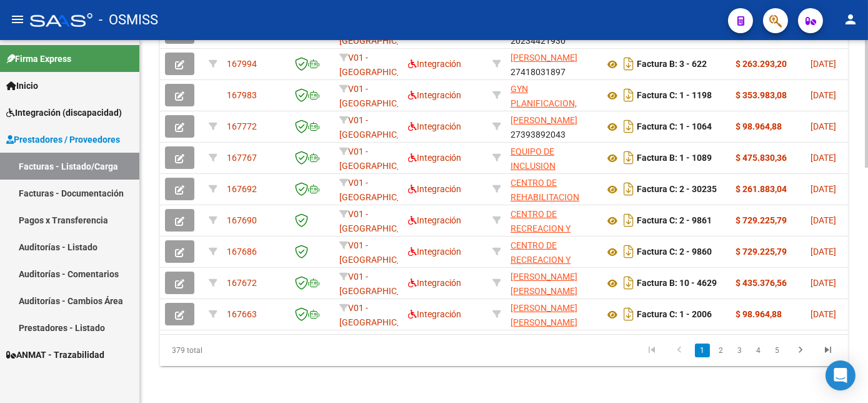  Describe the element at coordinates (674, 127) in the screenshot. I see `strong: Factura C: 1 - 1064` at that location.